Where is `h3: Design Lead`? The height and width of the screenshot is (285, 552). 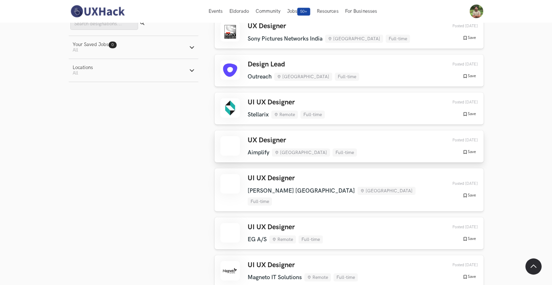 h3: Design Lead is located at coordinates (303, 65).